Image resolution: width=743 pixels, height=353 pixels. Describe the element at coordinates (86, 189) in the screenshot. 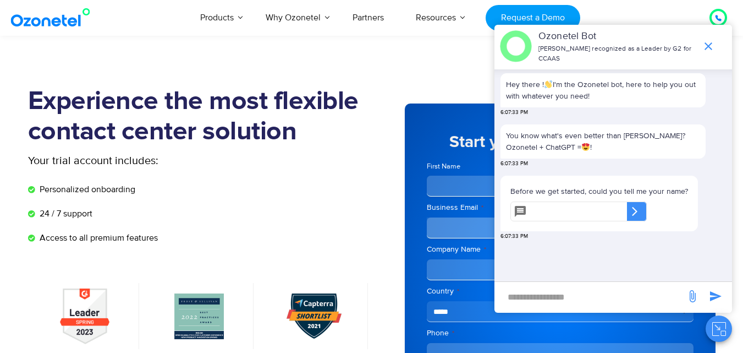

I see `span: Personalized onboarding` at that location.